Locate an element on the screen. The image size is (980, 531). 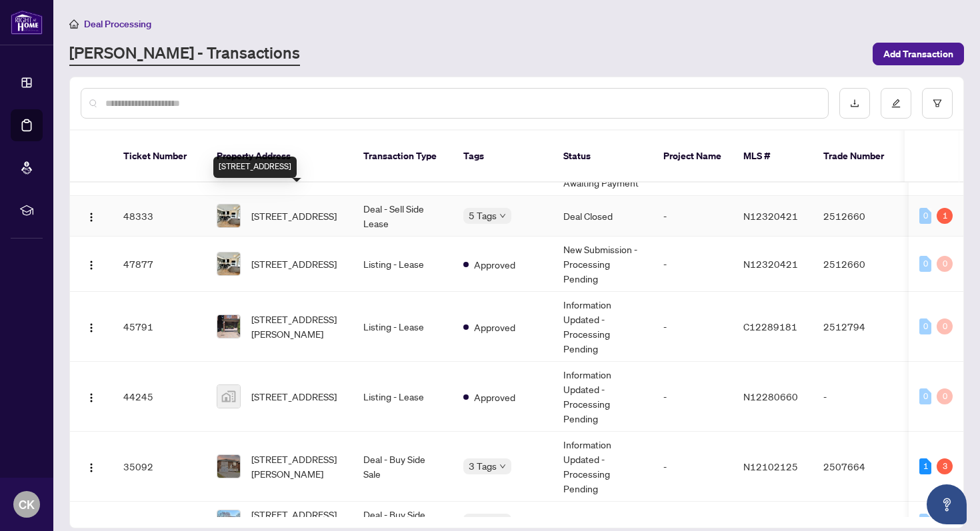
th: Transaction Type is located at coordinates (403, 156).